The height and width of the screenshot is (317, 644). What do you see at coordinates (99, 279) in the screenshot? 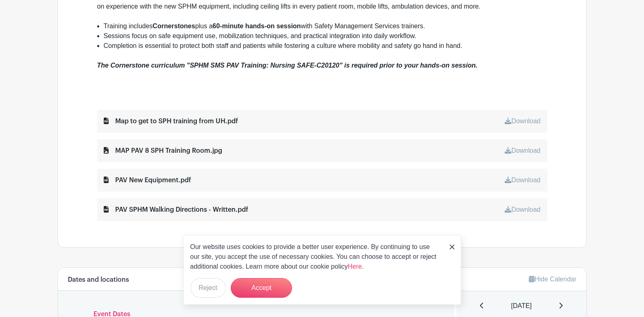
I see `h6: Dates and locations` at bounding box center [99, 279].